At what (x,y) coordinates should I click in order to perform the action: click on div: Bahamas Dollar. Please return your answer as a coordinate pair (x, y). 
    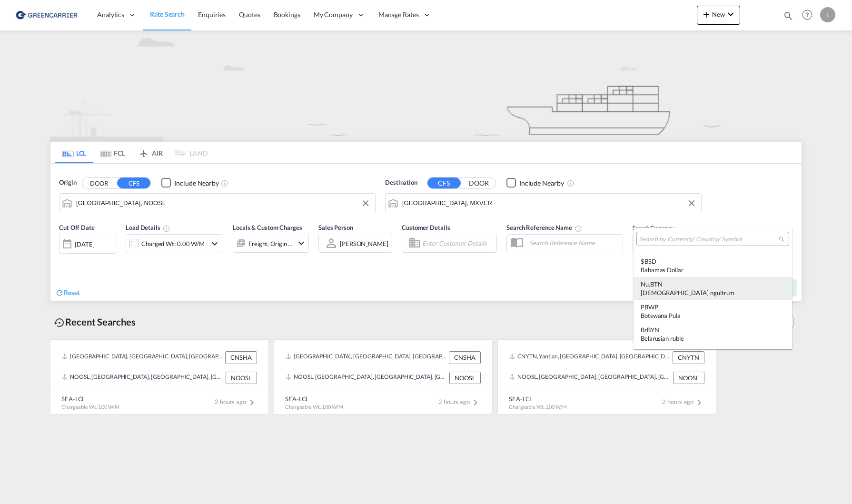
    Looking at the image, I should click on (712, 270).